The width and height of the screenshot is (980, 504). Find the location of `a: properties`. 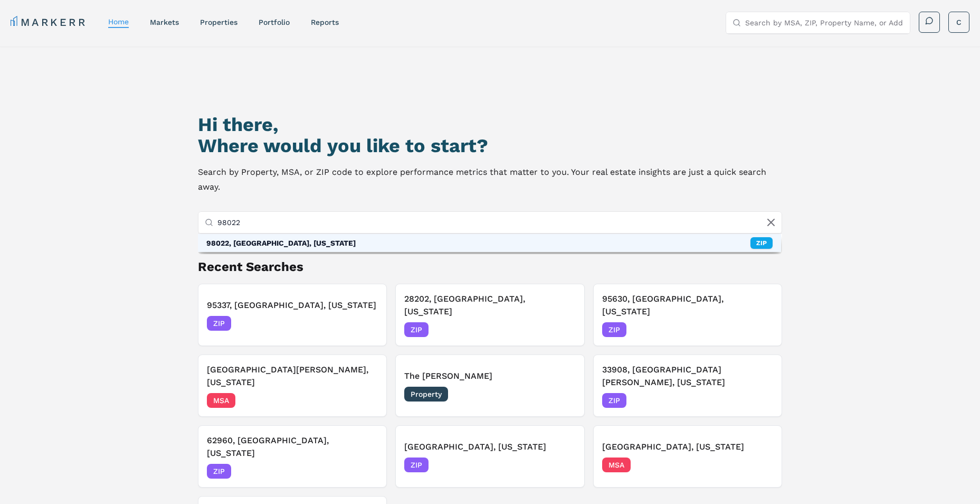

a: properties is located at coordinates (218, 23).